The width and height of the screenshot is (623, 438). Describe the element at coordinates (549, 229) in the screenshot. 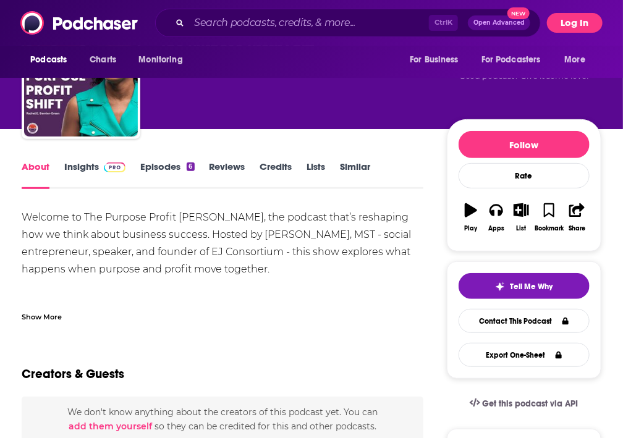

I see `div: Bookmark` at that location.